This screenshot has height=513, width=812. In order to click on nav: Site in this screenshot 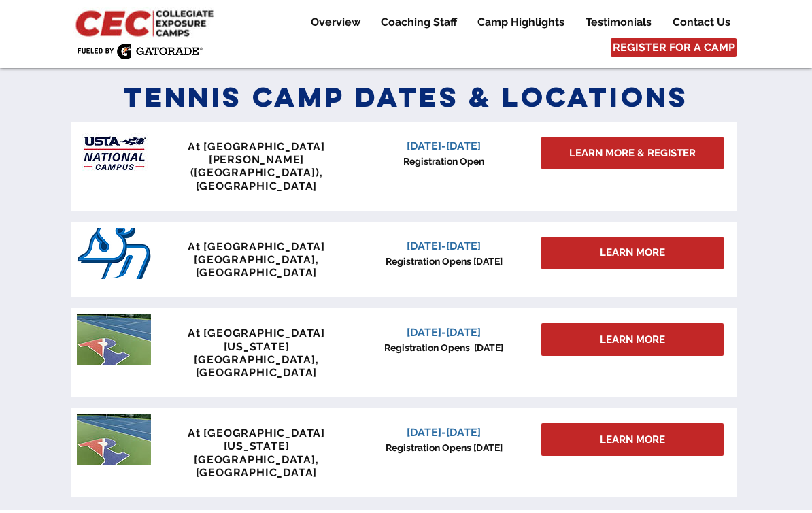, I will do `click(515, 22)`.